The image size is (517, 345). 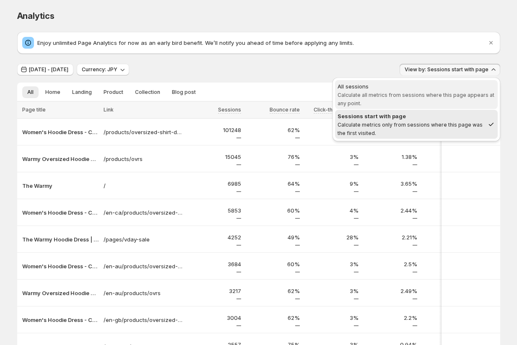 I want to click on span: Home, so click(x=53, y=92).